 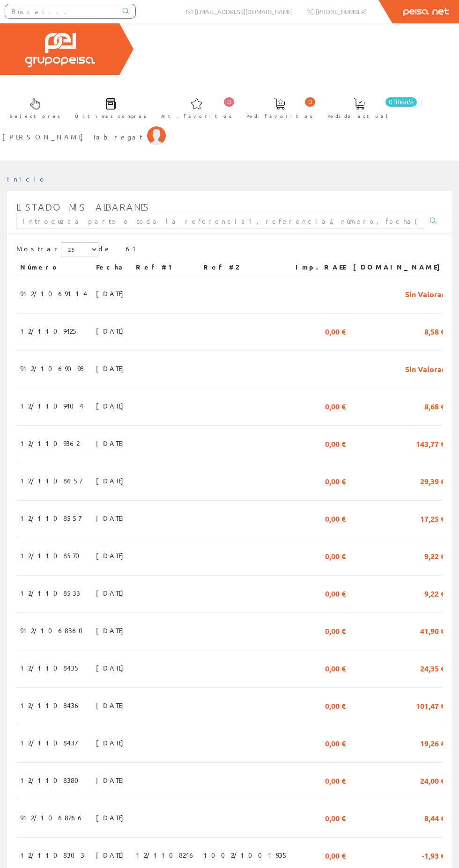 I want to click on span: 12/1108570, so click(x=53, y=556).